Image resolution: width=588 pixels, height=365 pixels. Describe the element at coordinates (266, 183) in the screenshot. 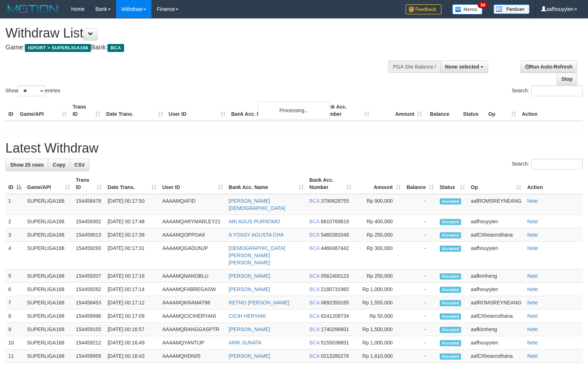

I see `th: Bank Acc. Name: activate to sort column ascending` at that location.